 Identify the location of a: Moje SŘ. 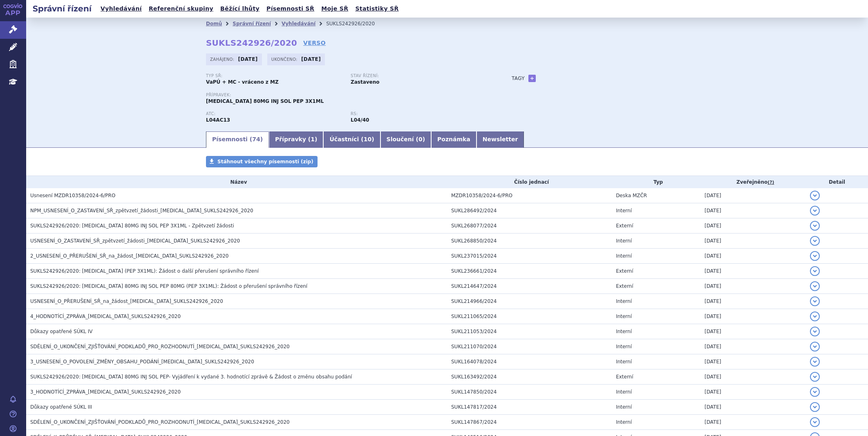
(335, 9).